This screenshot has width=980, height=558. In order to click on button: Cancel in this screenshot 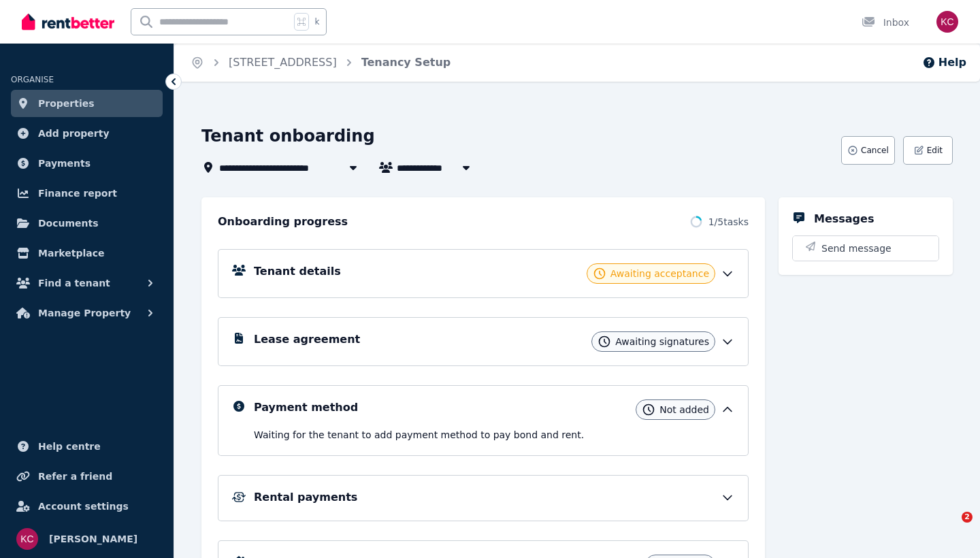, I will do `click(868, 151)`.